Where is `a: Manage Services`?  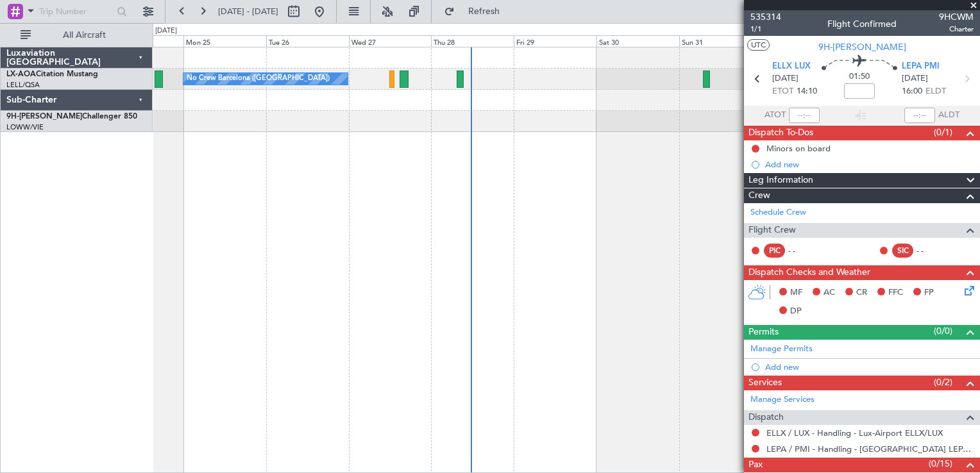 a: Manage Services is located at coordinates (783, 401).